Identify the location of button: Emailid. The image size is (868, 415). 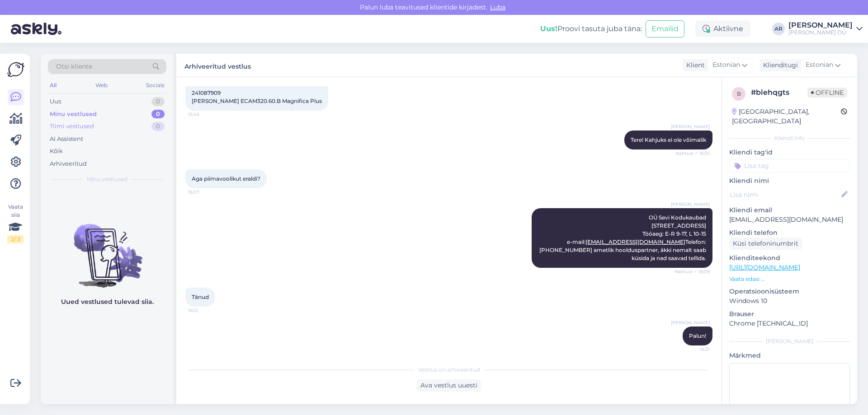
(665, 29).